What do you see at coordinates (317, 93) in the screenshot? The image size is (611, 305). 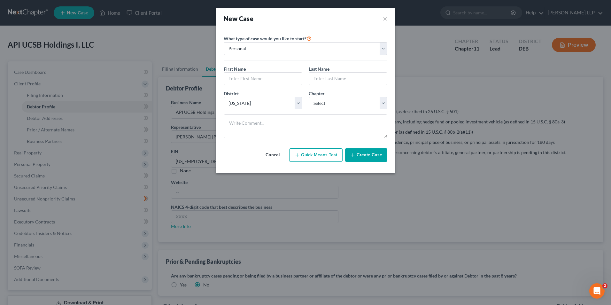 I see `span: Chapter` at bounding box center [317, 93].